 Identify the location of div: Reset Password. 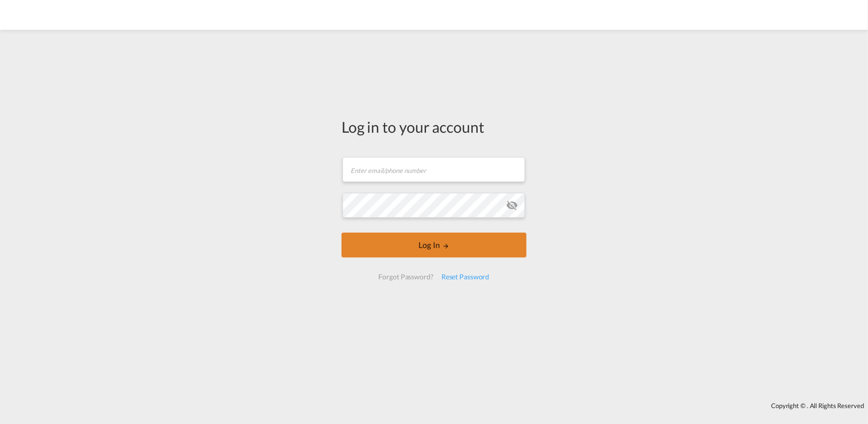
(465, 277).